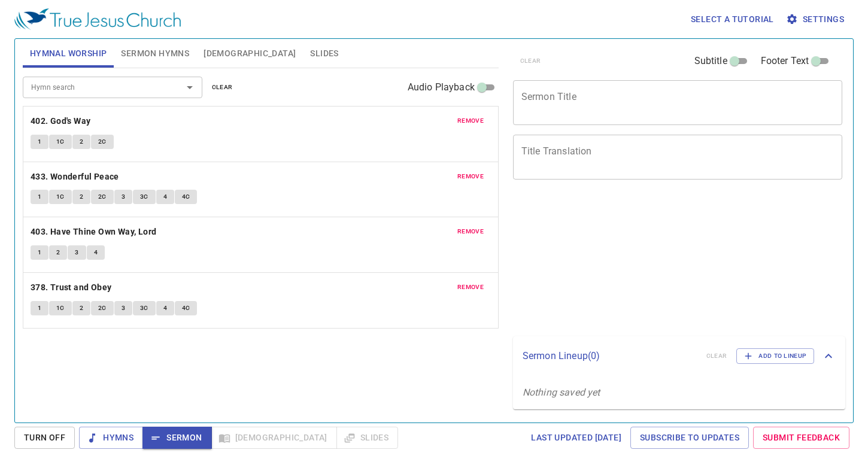 This screenshot has height=465, width=868. Describe the element at coordinates (176, 437) in the screenshot. I see `span: Sermon` at that location.